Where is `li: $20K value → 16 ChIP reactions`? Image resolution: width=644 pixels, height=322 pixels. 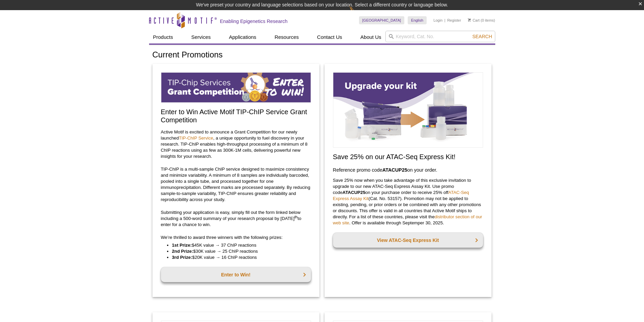
li: $20K value → 16 ChIP reactions is located at coordinates (238, 257).